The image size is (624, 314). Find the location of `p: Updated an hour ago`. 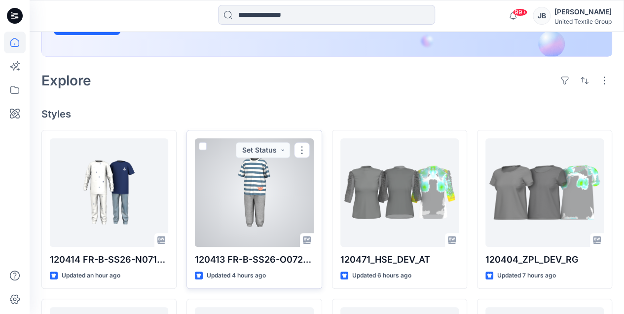

p: Updated an hour ago is located at coordinates (91, 275).